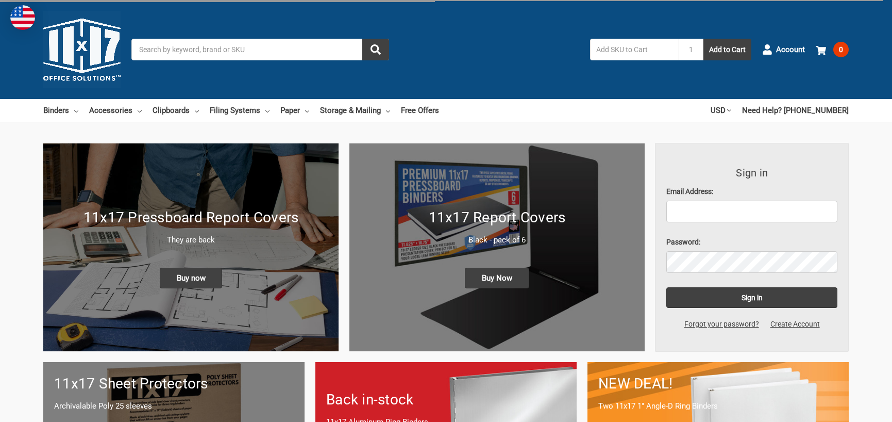  Describe the element at coordinates (497, 278) in the screenshot. I see `span: Buy Now` at that location.